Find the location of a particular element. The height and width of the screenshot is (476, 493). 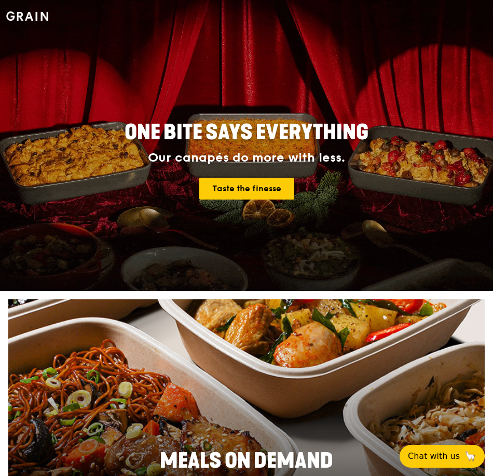

span: ONE BITE SAYS EVERYTHING is located at coordinates (247, 132).